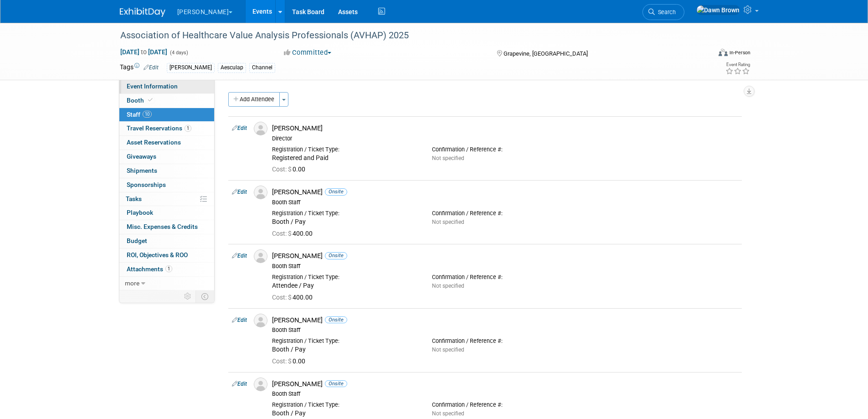 The width and height of the screenshot is (868, 419). What do you see at coordinates (262, 67) in the screenshot?
I see `div: Channel` at bounding box center [262, 67].